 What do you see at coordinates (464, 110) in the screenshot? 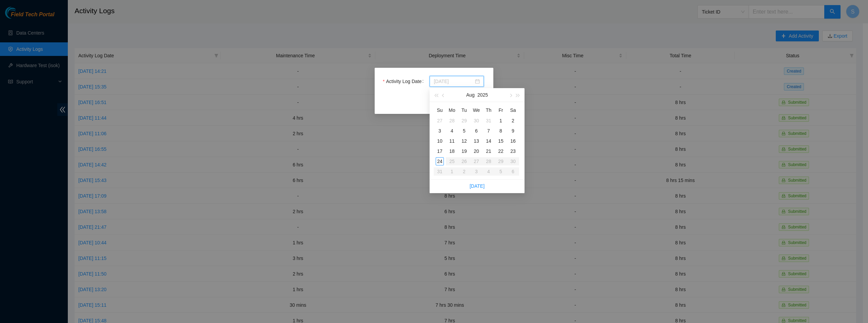
I see `th: Tu` at bounding box center [464, 110].